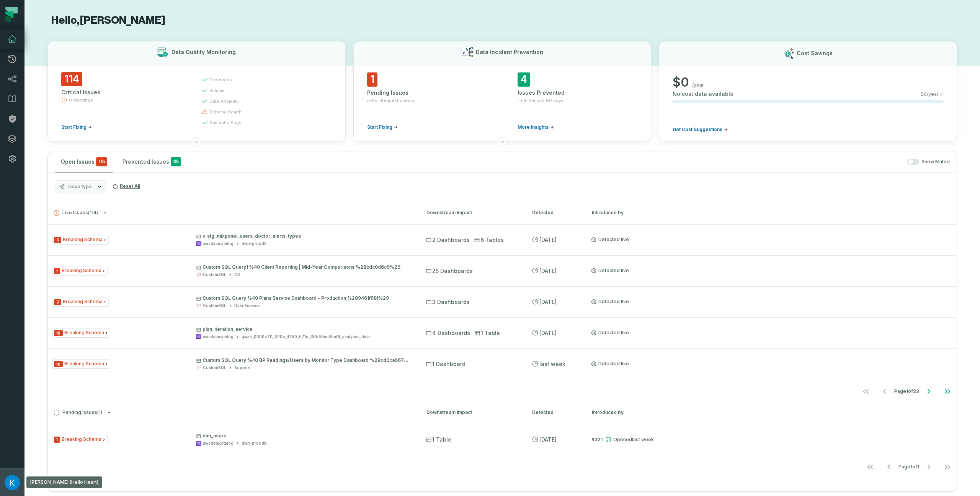 This screenshot has width=980, height=496. I want to click on span: No cost data available, so click(703, 94).